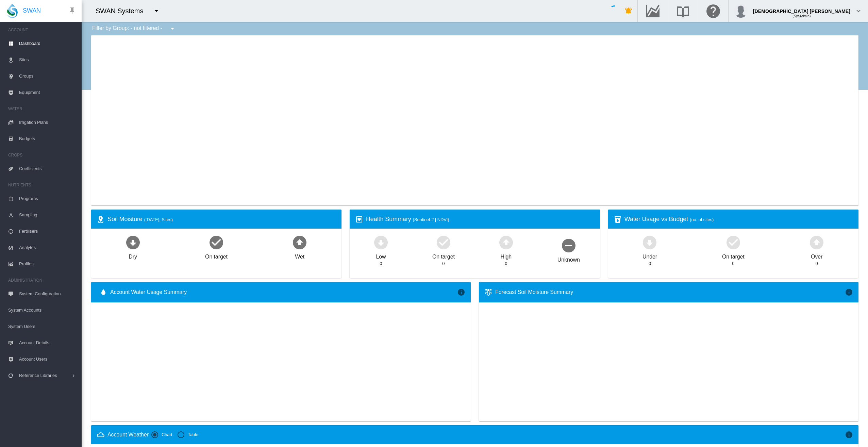 The height and width of the screenshot is (447, 868). Describe the element at coordinates (683, 11) in the screenshot. I see `md-icon: Search the knowledge base` at that location.